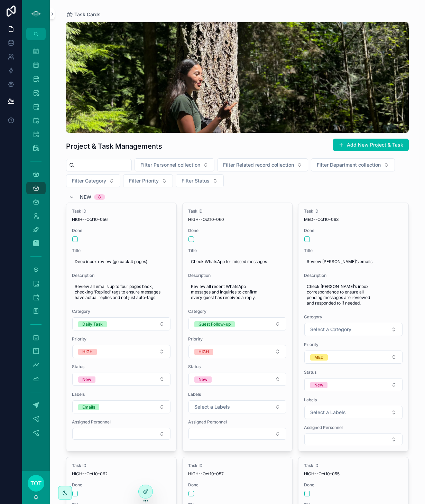  Describe the element at coordinates (92, 324) in the screenshot. I see `div: Daily Task` at that location.